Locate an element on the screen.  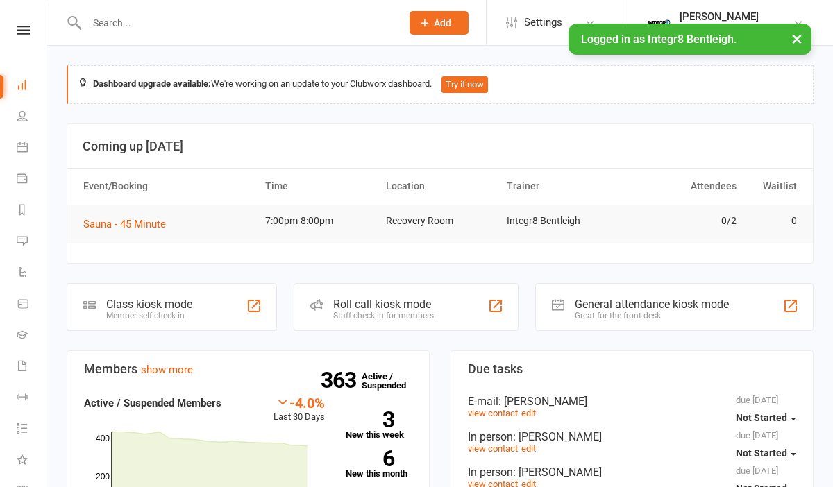
td: 0/2 is located at coordinates (681, 221).